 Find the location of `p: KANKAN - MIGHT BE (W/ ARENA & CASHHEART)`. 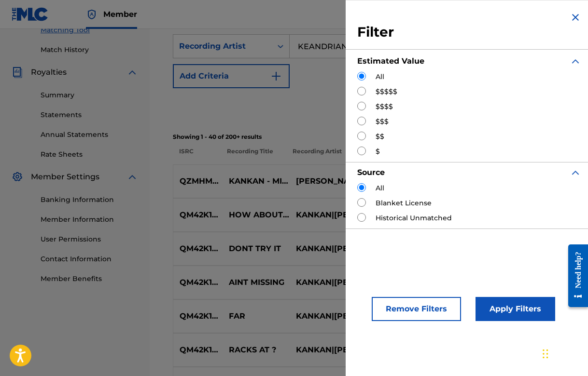

p: KANKAN - MIGHT BE (W/ ARENA & CASHHEART) is located at coordinates (256, 182).